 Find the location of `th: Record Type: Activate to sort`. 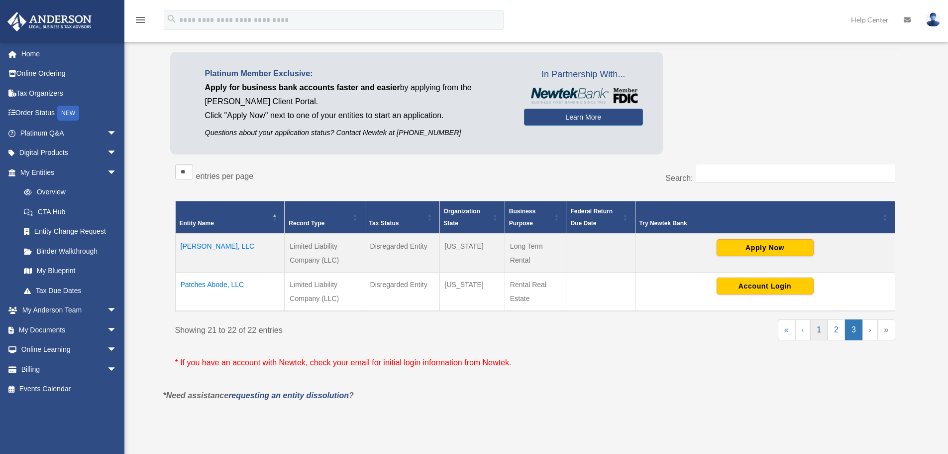

th: Record Type: Activate to sort is located at coordinates (325, 218).